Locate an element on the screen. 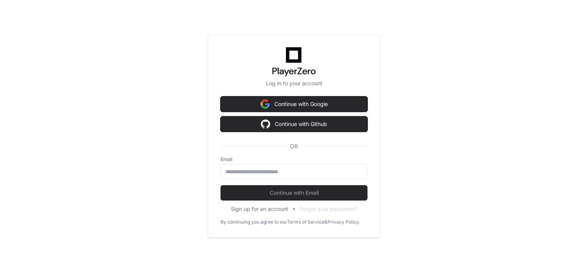 This screenshot has height=272, width=588. button: Continue with Google is located at coordinates (294, 104).